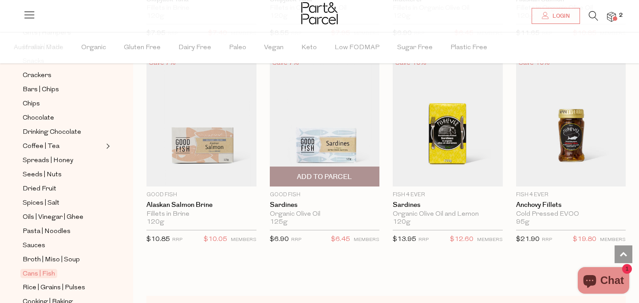  What do you see at coordinates (63, 274) in the screenshot?
I see `a: Cans | Fish` at bounding box center [63, 274].